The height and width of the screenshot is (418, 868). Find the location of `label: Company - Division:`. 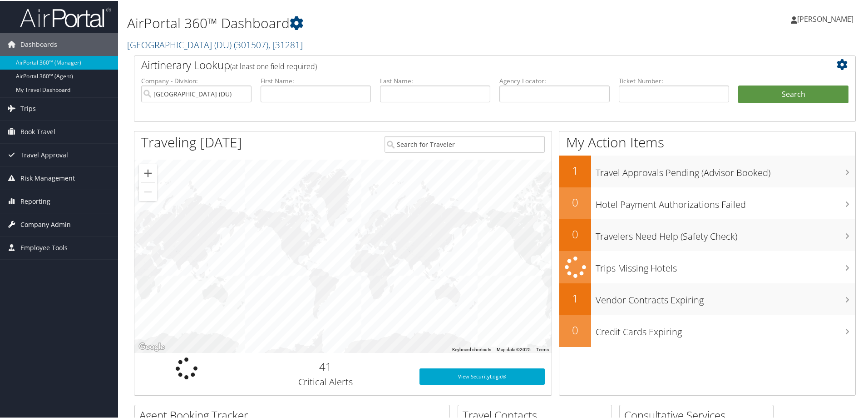

label: Company - Division: is located at coordinates (196, 80).